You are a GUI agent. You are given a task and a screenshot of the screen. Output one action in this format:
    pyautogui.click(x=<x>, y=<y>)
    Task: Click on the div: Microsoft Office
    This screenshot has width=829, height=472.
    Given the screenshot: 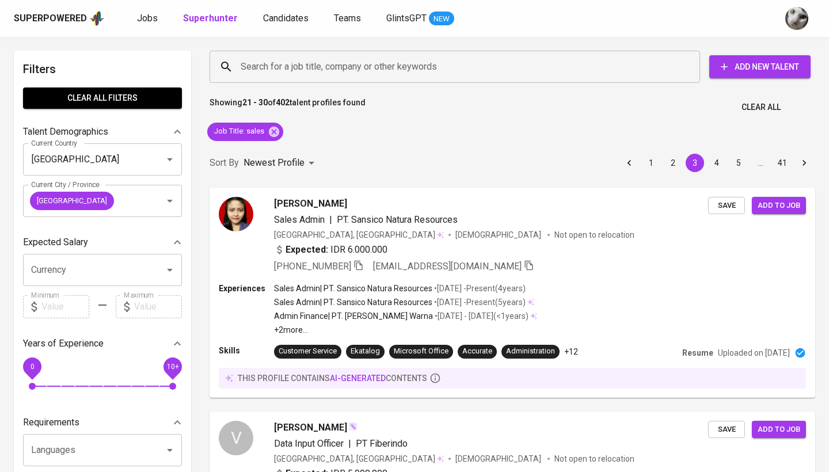 What is the action you would take?
    pyautogui.click(x=421, y=351)
    